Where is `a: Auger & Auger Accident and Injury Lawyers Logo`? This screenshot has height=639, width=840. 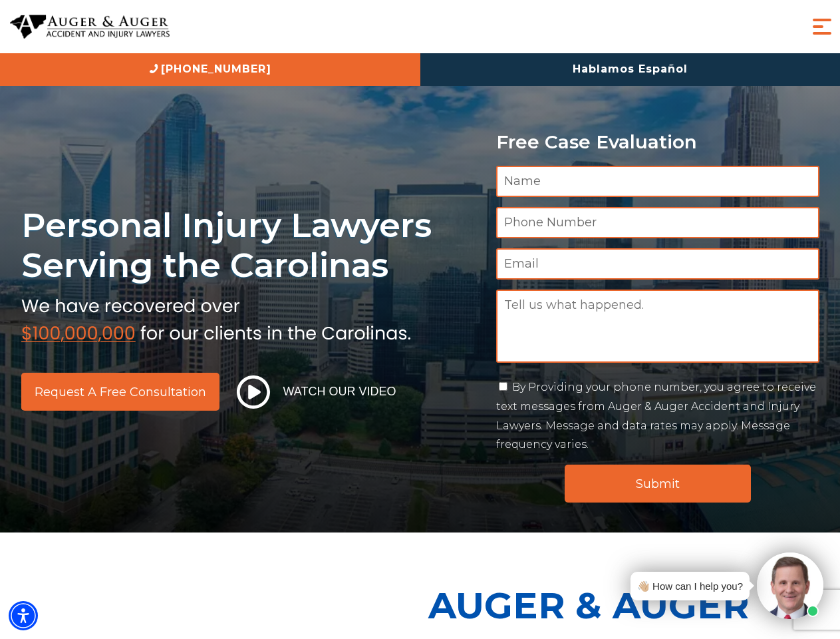
a: Auger & Auger Accident and Injury Lawyers Logo is located at coordinates (90, 26).